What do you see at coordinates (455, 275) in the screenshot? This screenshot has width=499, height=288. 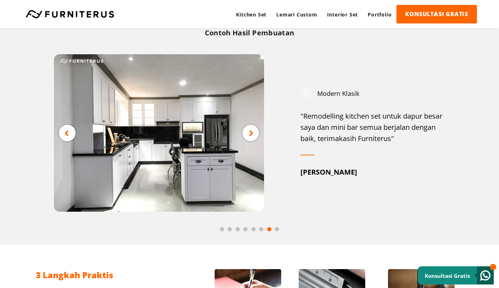 I see `a: Konsultasi Gratis` at bounding box center [455, 275].